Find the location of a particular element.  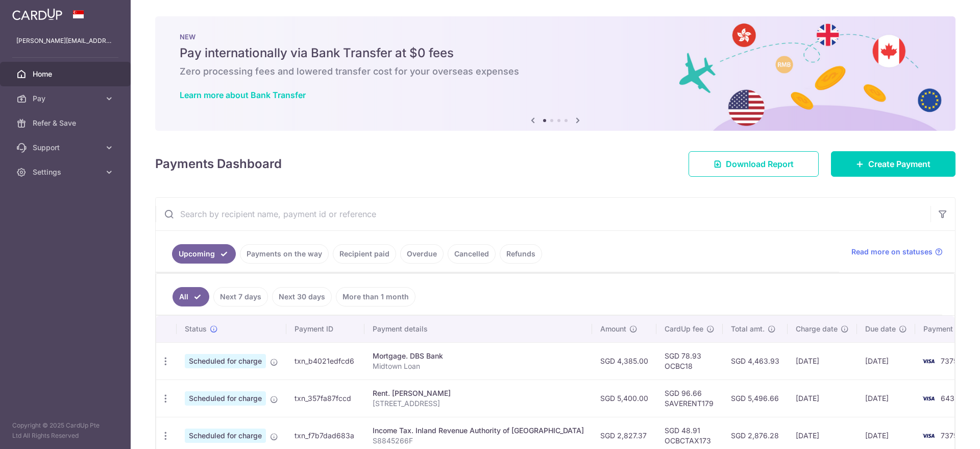

span: CardUp fee is located at coordinates (684, 329).